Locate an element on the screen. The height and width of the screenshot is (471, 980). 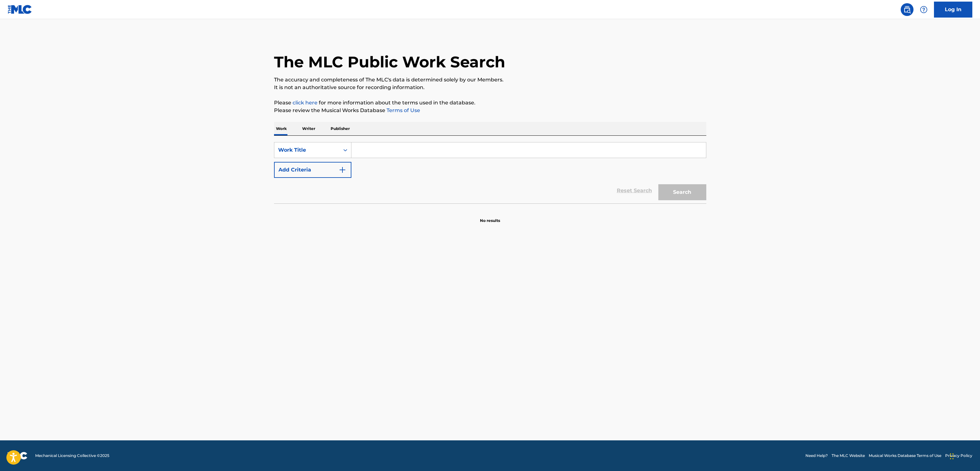
p: The accuracy and completeness of The MLC's data is determined solely by our Members. is located at coordinates (490, 79).